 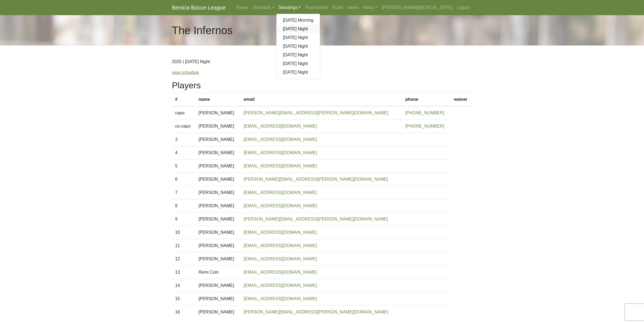 What do you see at coordinates (184, 286) in the screenshot?
I see `td: 14` at bounding box center [184, 286].